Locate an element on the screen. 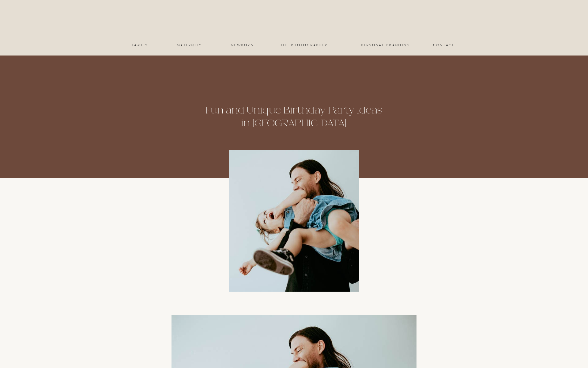  nav: Contact is located at coordinates (444, 45).